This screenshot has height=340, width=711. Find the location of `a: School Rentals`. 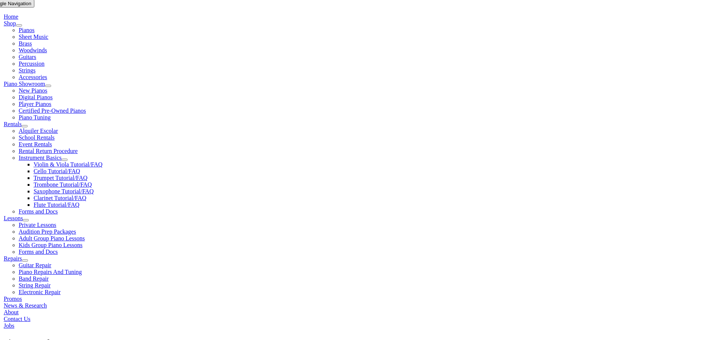

a: School Rentals is located at coordinates (37, 137).